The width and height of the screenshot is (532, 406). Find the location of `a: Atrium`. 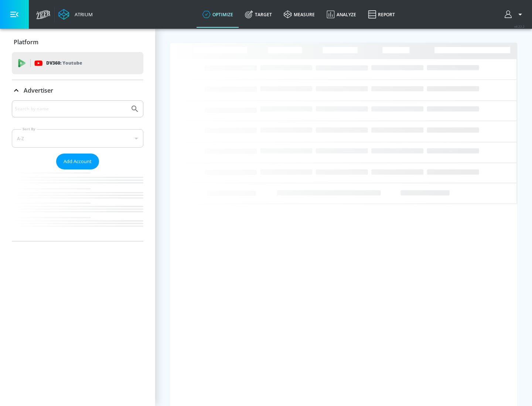

a: Atrium is located at coordinates (75, 14).